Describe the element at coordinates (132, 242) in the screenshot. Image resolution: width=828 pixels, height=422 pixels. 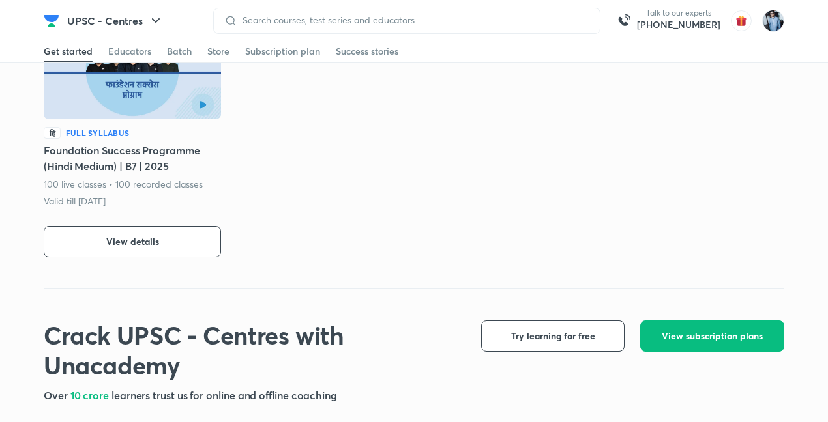
I see `button: View details` at that location.